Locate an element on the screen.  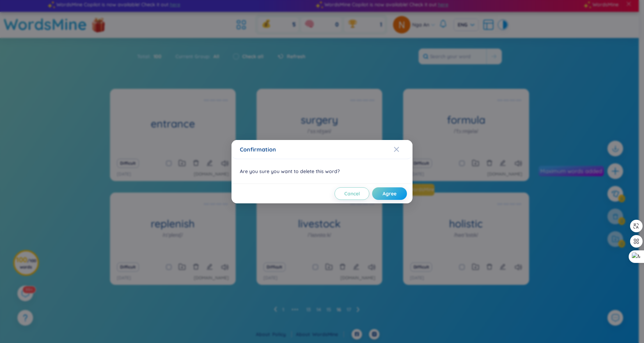
button: Agree is located at coordinates (389, 194).